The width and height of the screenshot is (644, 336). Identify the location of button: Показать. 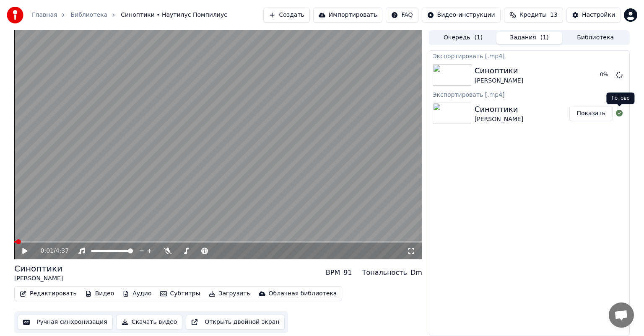
(591, 113).